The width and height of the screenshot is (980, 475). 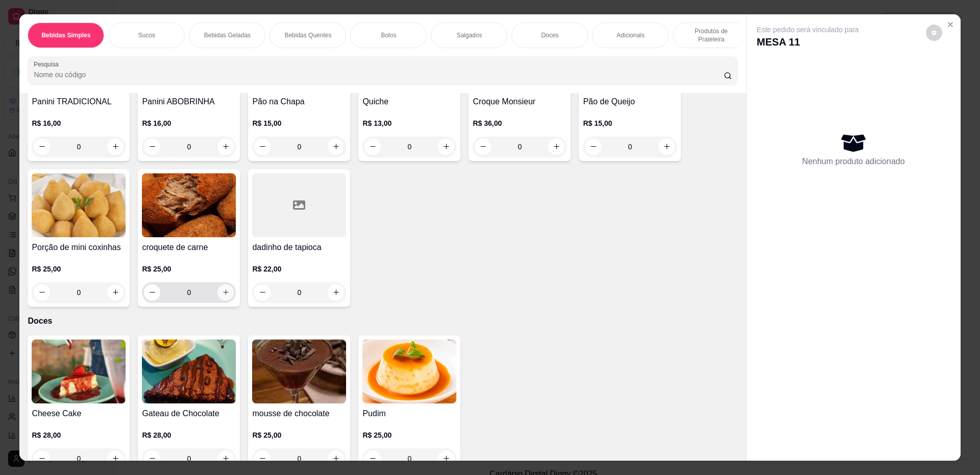 What do you see at coordinates (48, 63) in the screenshot?
I see `label: Pesquisa` at bounding box center [48, 63].